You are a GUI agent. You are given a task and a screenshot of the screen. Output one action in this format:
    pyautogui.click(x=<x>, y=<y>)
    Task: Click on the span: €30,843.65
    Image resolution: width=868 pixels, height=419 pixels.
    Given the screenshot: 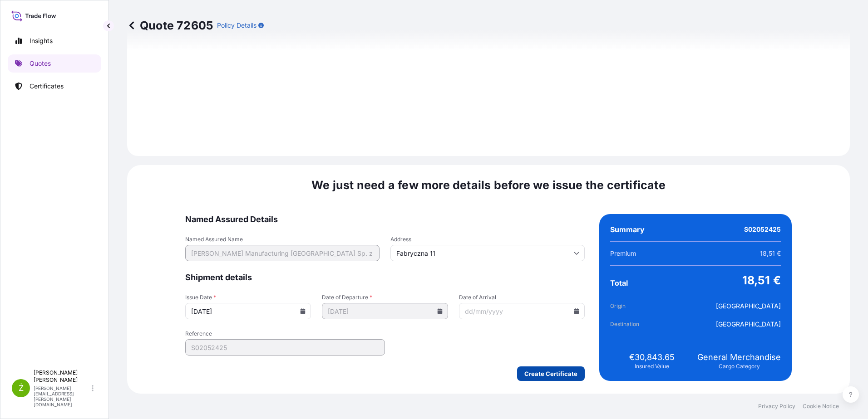 What is the action you would take?
    pyautogui.click(x=652, y=358)
    